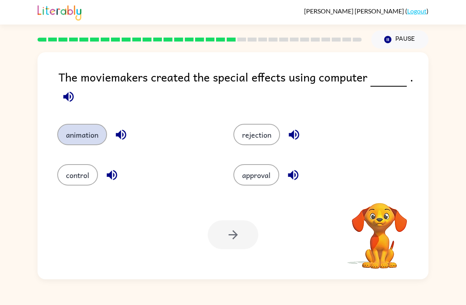  What do you see at coordinates (256, 175) in the screenshot?
I see `button: approval` at bounding box center [256, 175].